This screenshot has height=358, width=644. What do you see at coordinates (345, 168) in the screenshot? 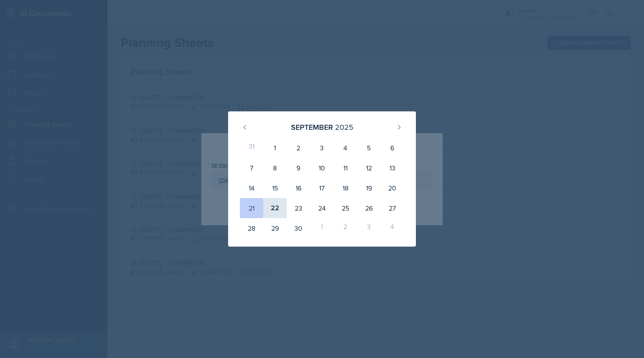
I see `div: 11` at bounding box center [345, 168].